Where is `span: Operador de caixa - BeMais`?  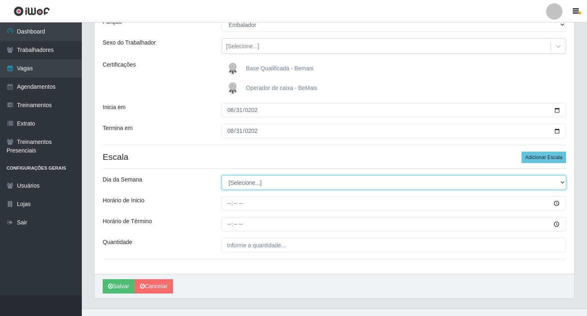
span: Operador de caixa - BeMais is located at coordinates (282, 88).